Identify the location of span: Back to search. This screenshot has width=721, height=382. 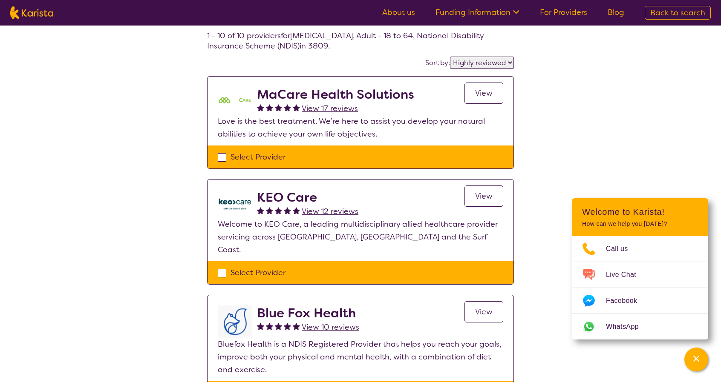
(677, 13).